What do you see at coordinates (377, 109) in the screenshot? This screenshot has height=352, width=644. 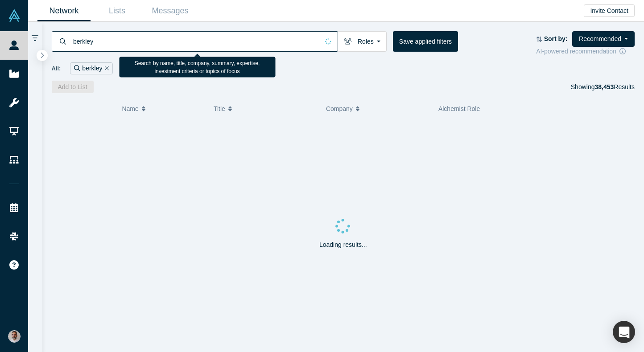 I see `button: Company` at bounding box center [377, 109].